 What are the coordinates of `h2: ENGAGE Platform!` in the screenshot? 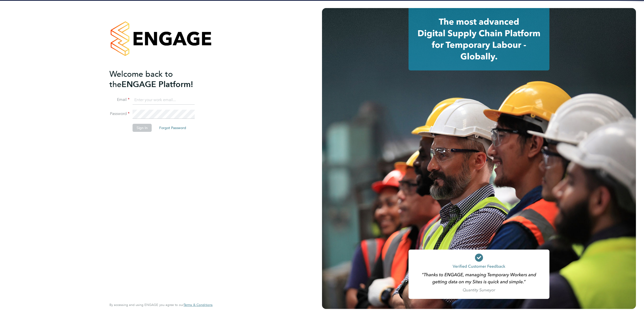 It's located at (159, 79).